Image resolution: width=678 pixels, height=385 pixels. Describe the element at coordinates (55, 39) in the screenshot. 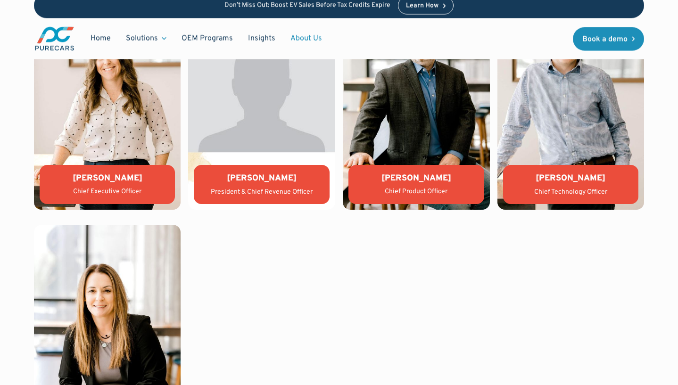

I see `img: purecars logo` at that location.